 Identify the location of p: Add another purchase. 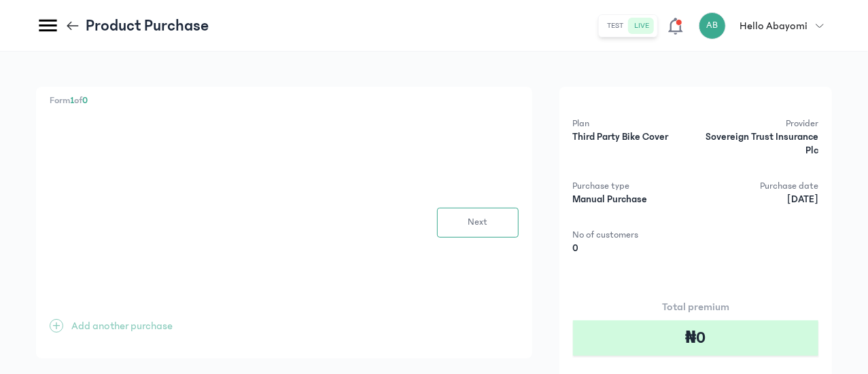
(122, 326).